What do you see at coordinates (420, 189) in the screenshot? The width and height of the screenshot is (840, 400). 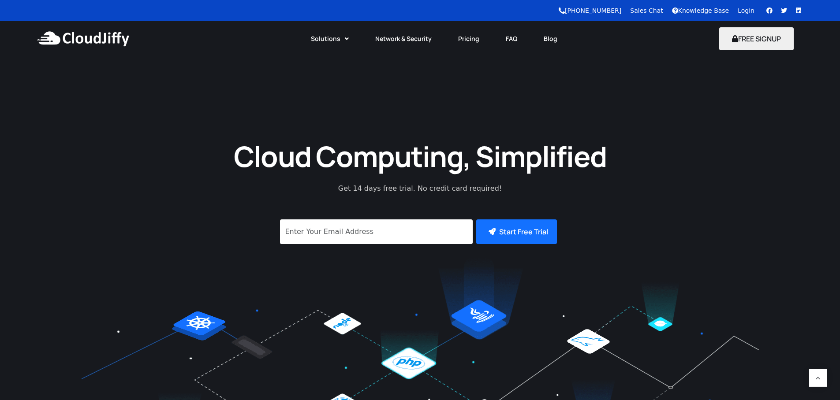 I see `p: Get 14 days free trial. No credit card required!` at bounding box center [420, 189].